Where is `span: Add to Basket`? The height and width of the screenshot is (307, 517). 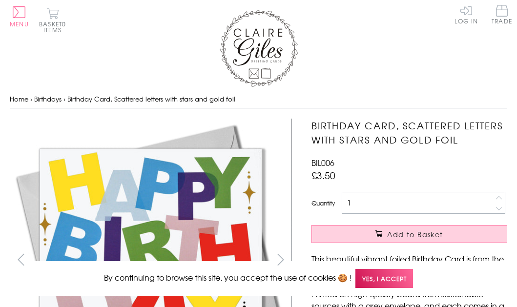 span: Add to Basket is located at coordinates (415, 234).